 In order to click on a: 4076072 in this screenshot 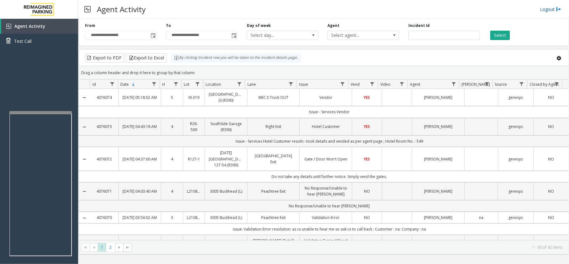, I will do `click(104, 159)`.